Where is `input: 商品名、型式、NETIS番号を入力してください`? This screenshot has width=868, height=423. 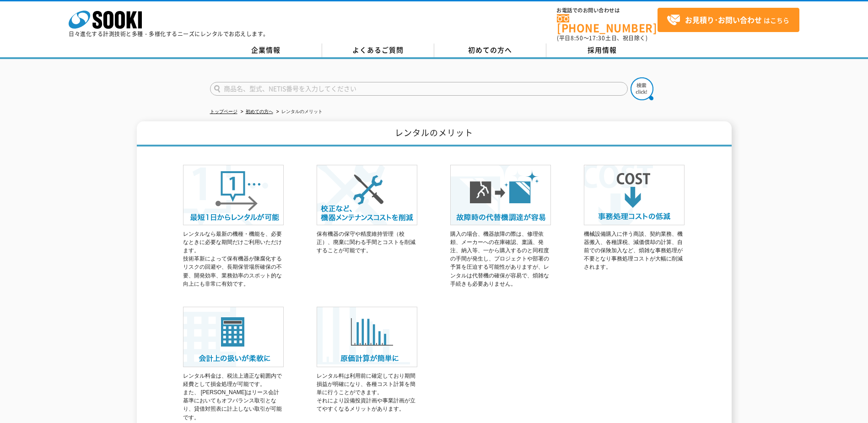
input: 商品名、型式、NETIS番号を入力してください is located at coordinates (419, 89).